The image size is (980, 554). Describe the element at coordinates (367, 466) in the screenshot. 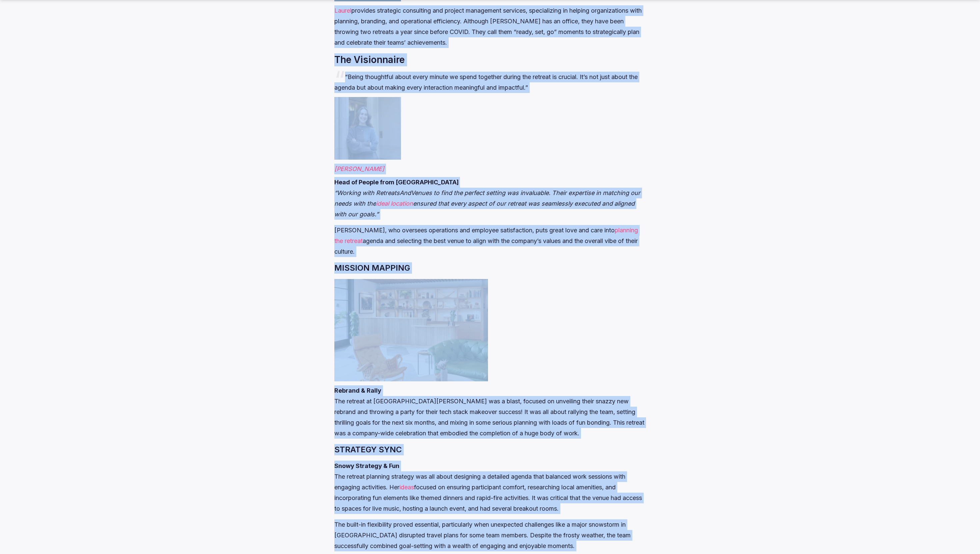

I see `strong: Snowy Strategy & Fun` at that location.